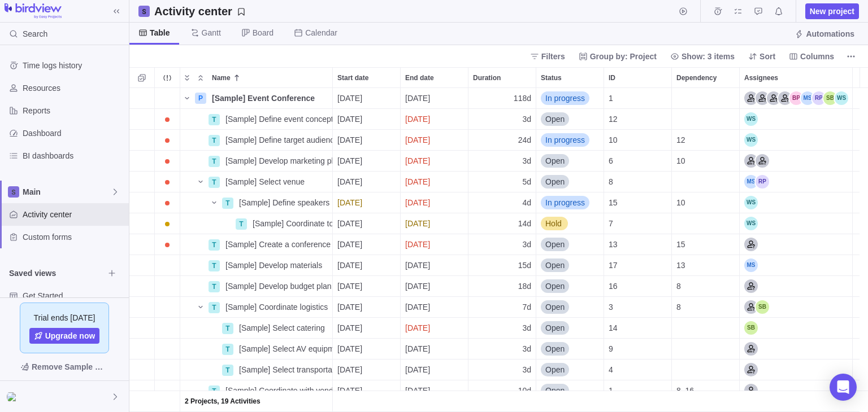 This screenshot has height=412, width=868. What do you see at coordinates (759, 11) in the screenshot?
I see `span: Approval requests` at bounding box center [759, 11].